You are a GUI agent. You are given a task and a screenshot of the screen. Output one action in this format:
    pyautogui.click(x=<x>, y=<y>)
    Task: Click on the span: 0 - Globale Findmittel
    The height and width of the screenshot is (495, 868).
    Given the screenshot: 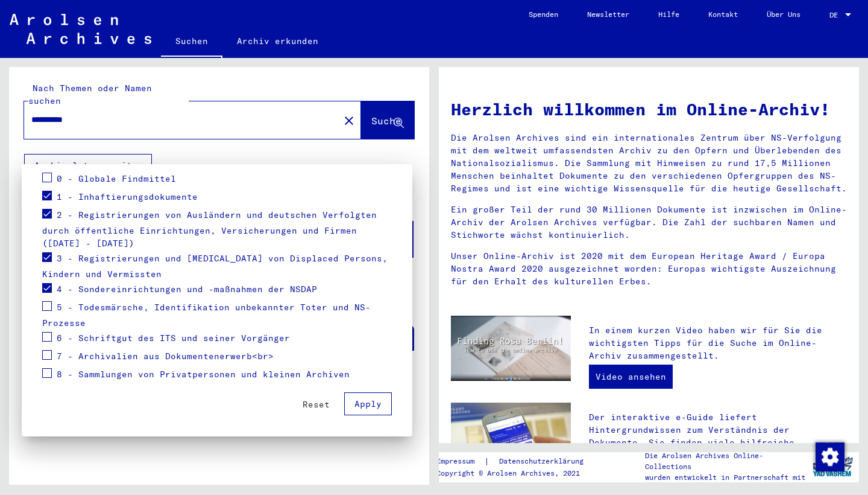 What is the action you would take?
    pyautogui.click(x=117, y=179)
    